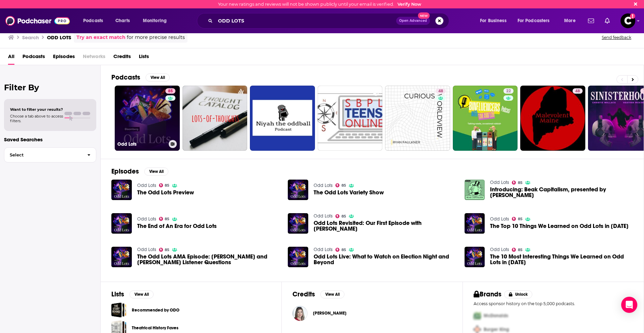 The width and height of the screenshot is (644, 333). Describe the element at coordinates (319, 4) in the screenshot. I see `div: Your new ratings and reviews will not be shown publicly until your email is verified.` at that location.